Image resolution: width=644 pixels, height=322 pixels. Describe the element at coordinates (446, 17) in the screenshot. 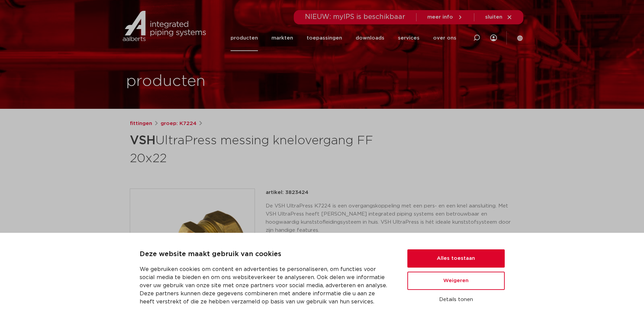

I see `a: meer info` at that location.